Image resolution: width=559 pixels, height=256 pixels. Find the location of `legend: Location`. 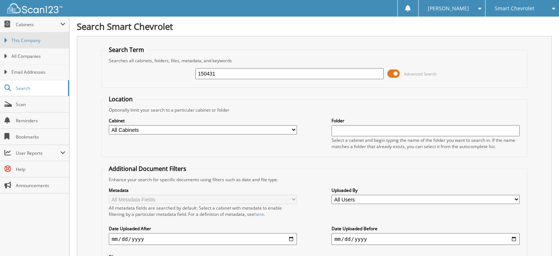

legend: Location is located at coordinates (121, 99).